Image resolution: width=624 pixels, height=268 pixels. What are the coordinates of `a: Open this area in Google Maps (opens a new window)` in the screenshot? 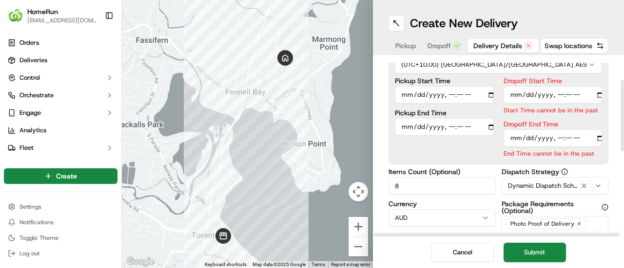 It's located at (140, 262).